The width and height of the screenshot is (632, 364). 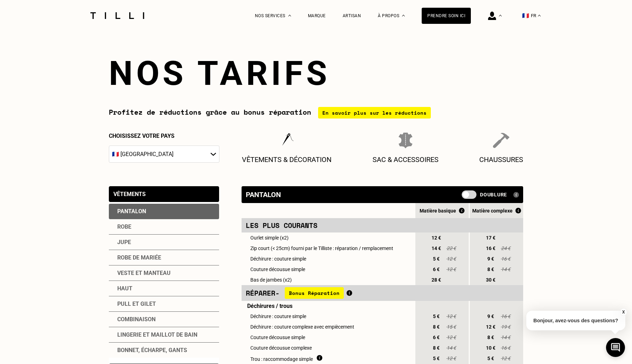 I want to click on span: 17 €, so click(x=490, y=237).